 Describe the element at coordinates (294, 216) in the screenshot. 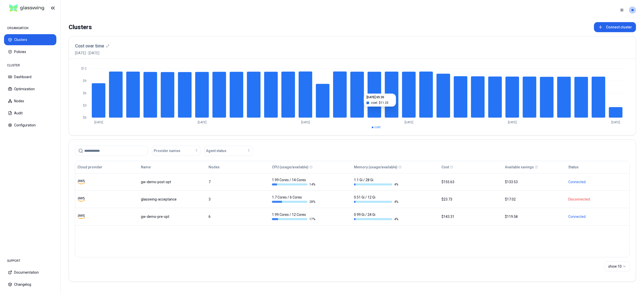

I see `div: 1.99 Cores / 12 Cores` at that location.